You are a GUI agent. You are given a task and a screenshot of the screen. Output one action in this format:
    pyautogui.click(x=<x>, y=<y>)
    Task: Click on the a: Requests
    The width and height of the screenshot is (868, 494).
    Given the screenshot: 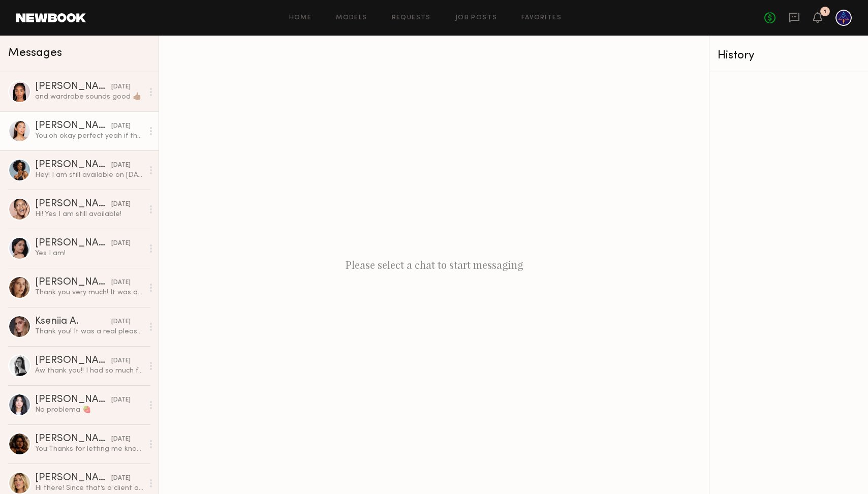 What is the action you would take?
    pyautogui.click(x=411, y=18)
    